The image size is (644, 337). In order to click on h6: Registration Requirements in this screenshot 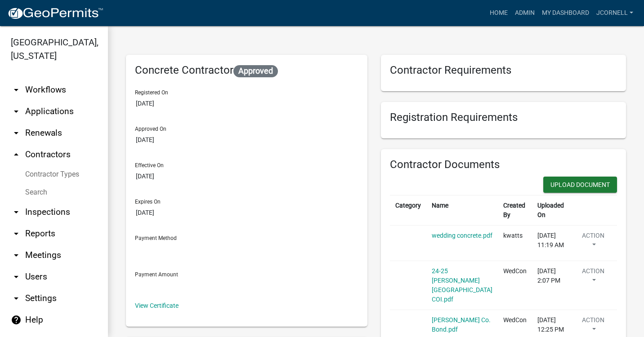, I will do `click(503, 117)`.